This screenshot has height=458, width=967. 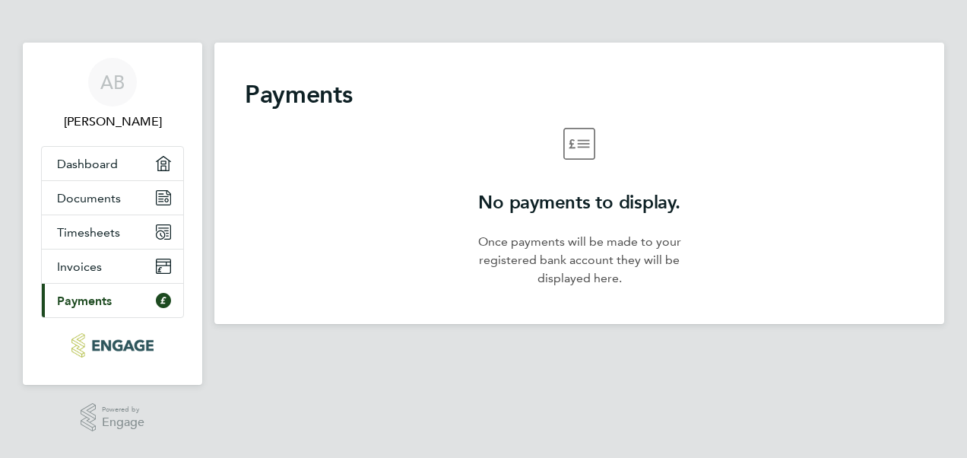 What do you see at coordinates (89, 198) in the screenshot?
I see `span: Documents` at bounding box center [89, 198].